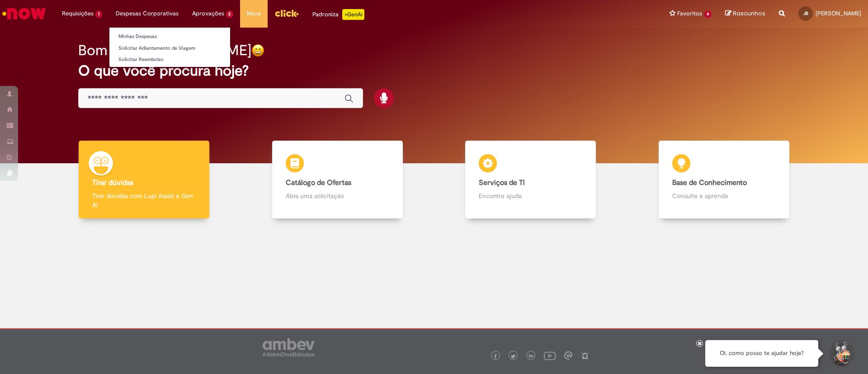 The width and height of the screenshot is (868, 374). I want to click on span: Favoritos, so click(690, 14).